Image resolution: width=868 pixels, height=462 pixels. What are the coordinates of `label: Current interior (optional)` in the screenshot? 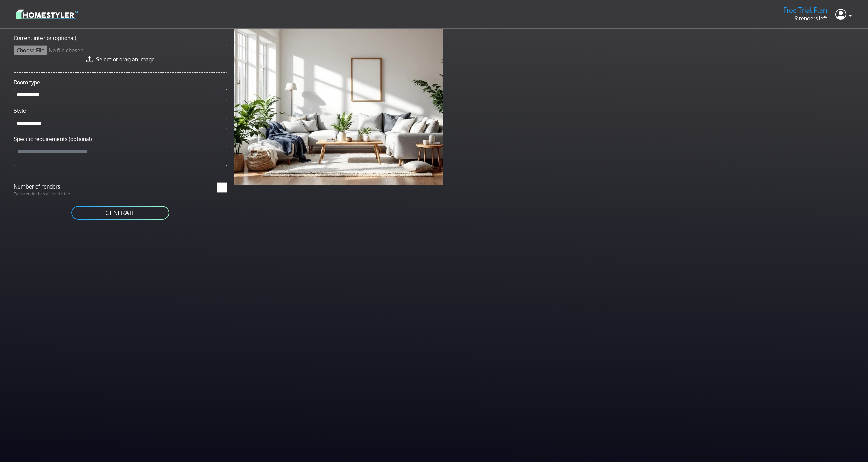 It's located at (45, 38).